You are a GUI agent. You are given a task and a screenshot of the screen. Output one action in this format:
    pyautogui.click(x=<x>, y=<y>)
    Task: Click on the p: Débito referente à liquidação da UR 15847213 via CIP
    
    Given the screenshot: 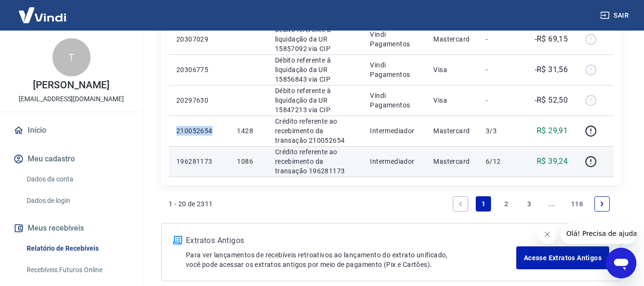 What is the action you would take?
    pyautogui.click(x=315, y=100)
    